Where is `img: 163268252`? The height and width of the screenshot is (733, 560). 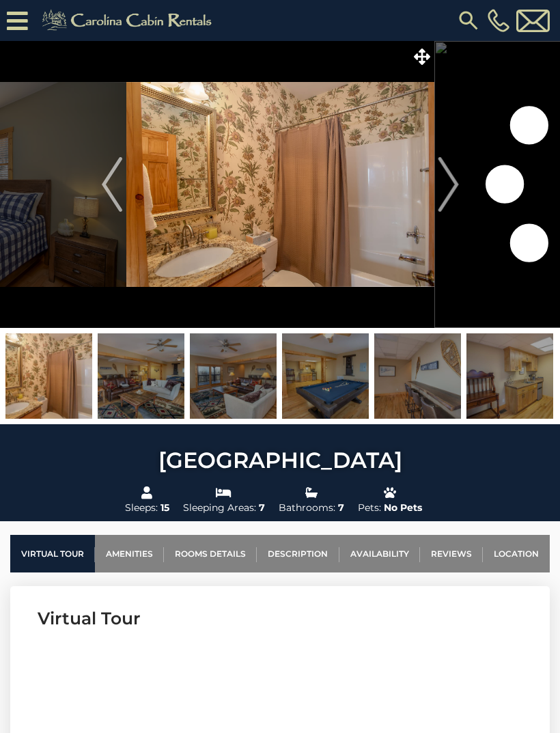 img: 163268252 is located at coordinates (417, 376).